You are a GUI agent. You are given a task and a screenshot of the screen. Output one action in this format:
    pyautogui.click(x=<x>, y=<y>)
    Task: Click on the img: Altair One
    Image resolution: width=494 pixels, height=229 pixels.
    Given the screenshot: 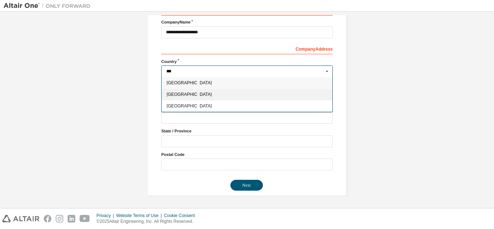 What is the action you would take?
    pyautogui.click(x=49, y=6)
    